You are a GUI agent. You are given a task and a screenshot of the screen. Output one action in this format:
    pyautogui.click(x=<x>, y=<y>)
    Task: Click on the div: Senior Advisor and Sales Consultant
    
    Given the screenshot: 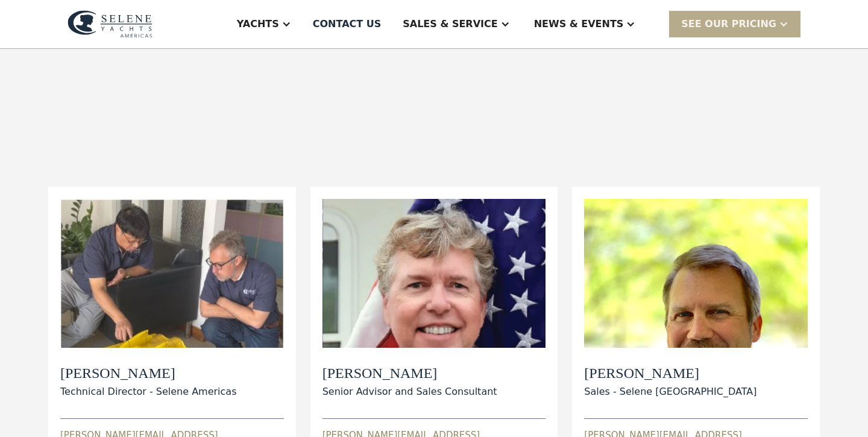 What is the action you would take?
    pyautogui.click(x=409, y=392)
    